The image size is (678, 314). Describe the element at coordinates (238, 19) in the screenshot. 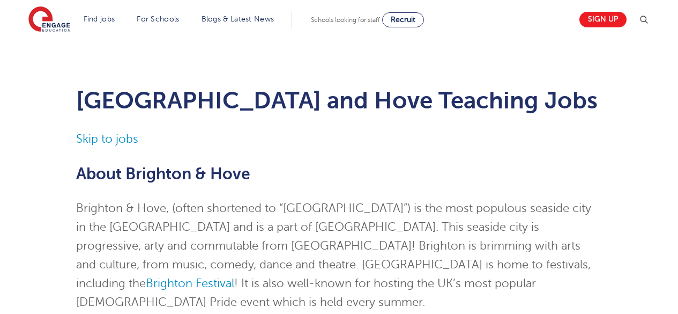

I see `a: Blogs & Latest News` at that location.